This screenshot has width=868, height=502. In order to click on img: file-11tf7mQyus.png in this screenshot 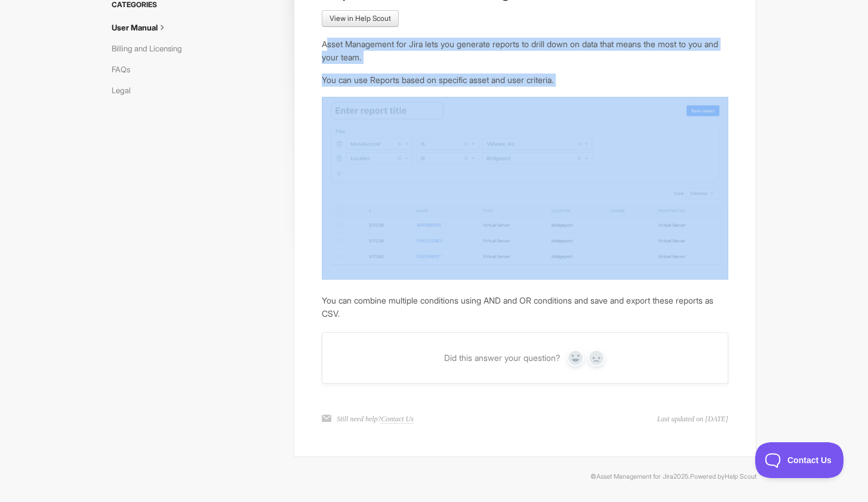, I will do `click(525, 188)`.